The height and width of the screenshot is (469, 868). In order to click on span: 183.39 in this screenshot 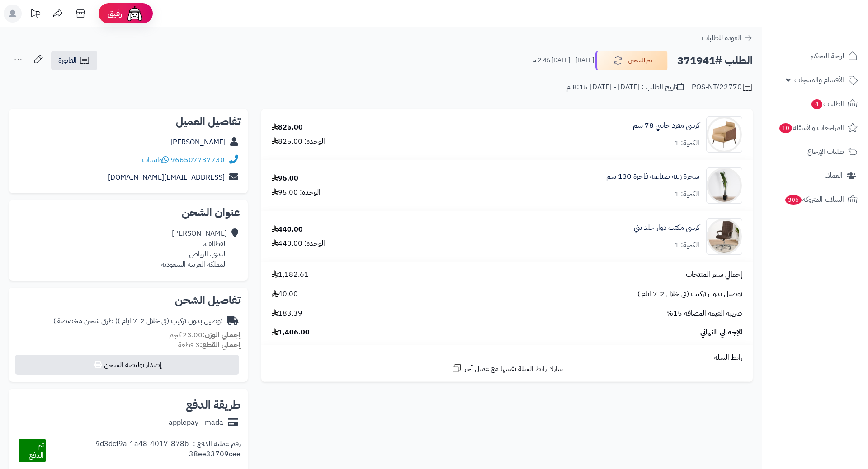, I will do `click(287, 313)`.